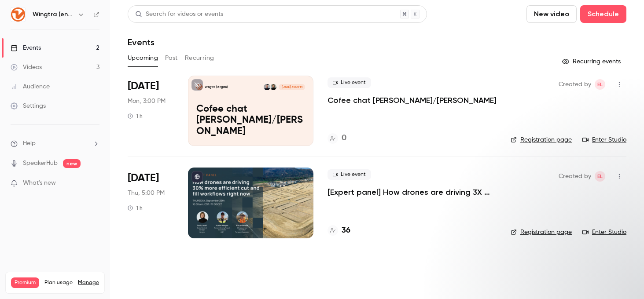  What do you see at coordinates (412, 192) in the screenshot?
I see `a: [Expert panel] How drones are driving 3X more efficient cut and fill workflows right now` at bounding box center [412, 192].